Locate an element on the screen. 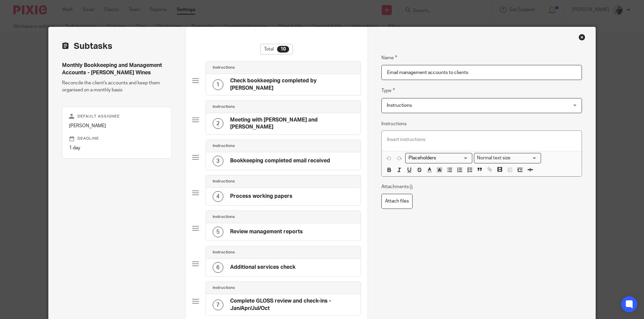 The height and width of the screenshot is (319, 644). div: 5 is located at coordinates (218, 232).